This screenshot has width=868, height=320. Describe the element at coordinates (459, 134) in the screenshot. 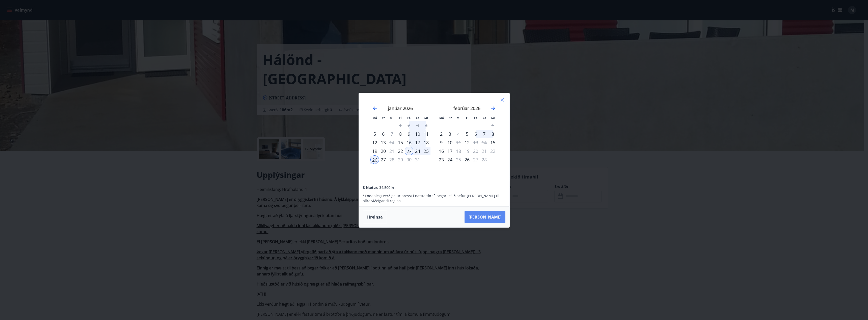

I see `td: Choose miðvikudagur, 4. febrúar 2026 as your check-in date. It’s available.` at that location.